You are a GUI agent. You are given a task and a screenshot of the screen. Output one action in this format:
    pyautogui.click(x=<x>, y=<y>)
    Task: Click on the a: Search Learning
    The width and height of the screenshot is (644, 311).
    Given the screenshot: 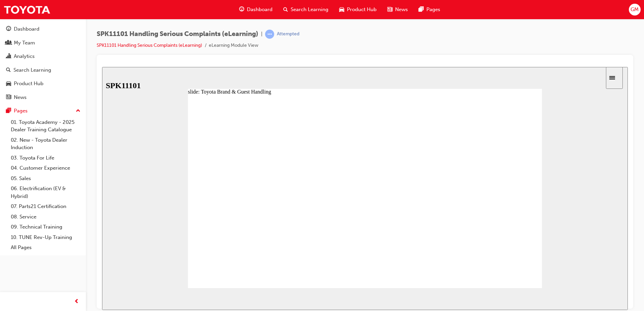 What is the action you would take?
    pyautogui.click(x=43, y=70)
    